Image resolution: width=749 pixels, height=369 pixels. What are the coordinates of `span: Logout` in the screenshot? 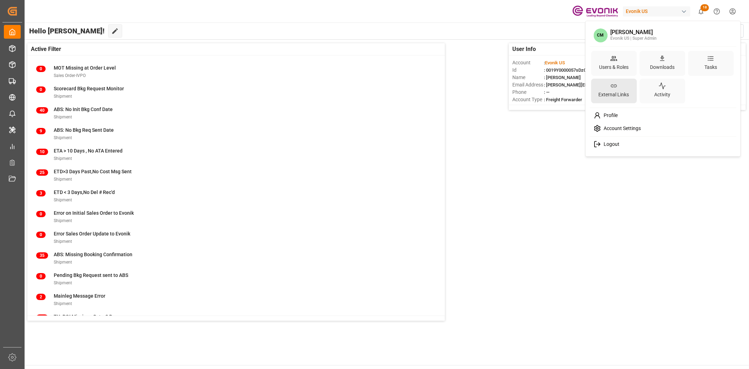 It's located at (610, 144).